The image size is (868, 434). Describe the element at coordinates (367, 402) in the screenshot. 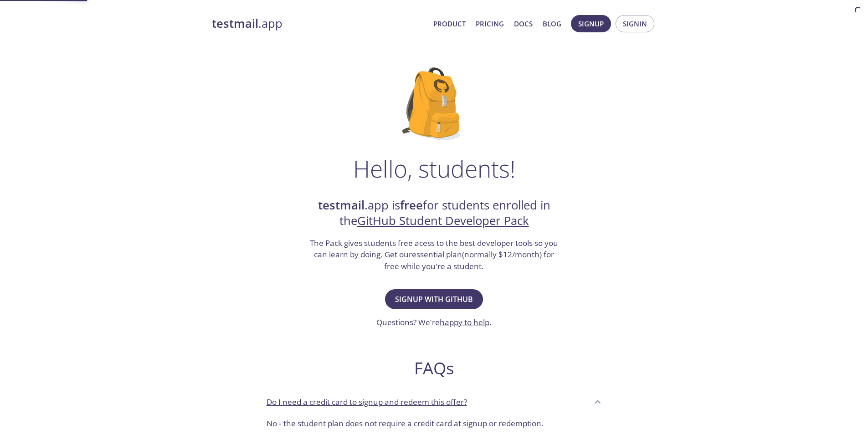

I see `p: Do I need a credit card to signup and redeem this offer?` at that location.